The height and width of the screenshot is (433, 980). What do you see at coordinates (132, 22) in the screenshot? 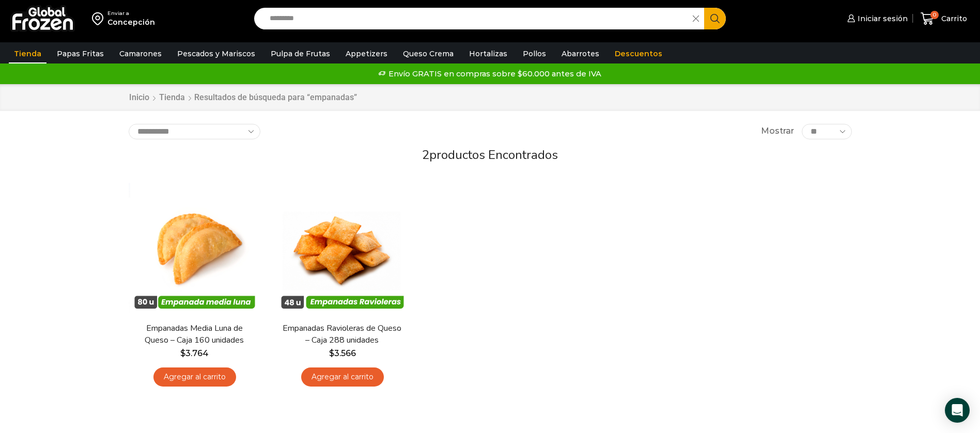
I see `div: Concepción` at bounding box center [132, 22].